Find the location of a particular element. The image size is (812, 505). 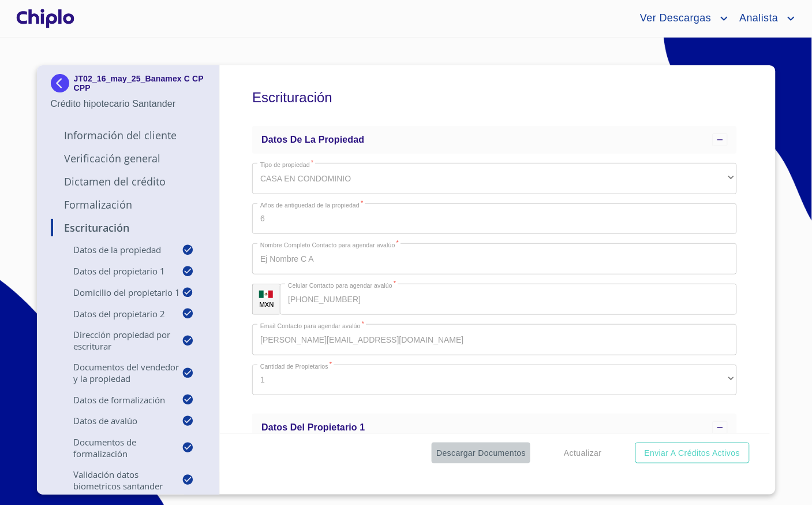

p: Verificación General is located at coordinates (128, 158).